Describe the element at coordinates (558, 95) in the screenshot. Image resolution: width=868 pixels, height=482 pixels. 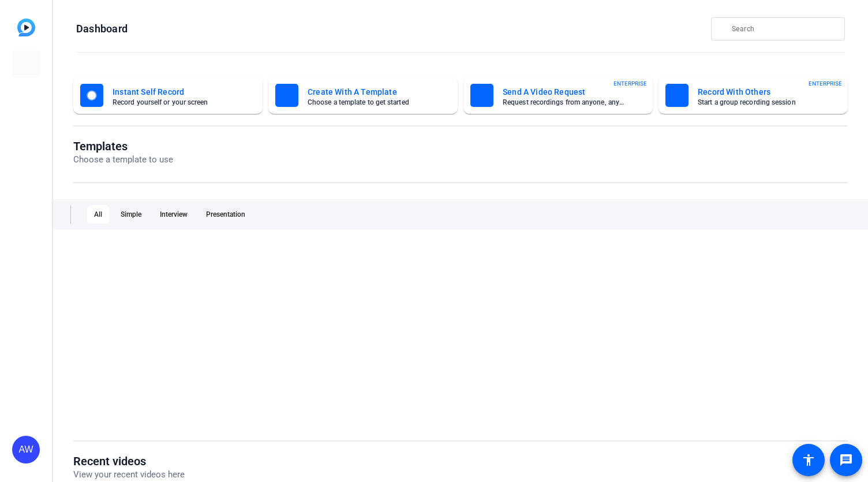
I see `button: Send A Video RequestRequest recordings from anyone, anywhereENTERPRISE` at that location.